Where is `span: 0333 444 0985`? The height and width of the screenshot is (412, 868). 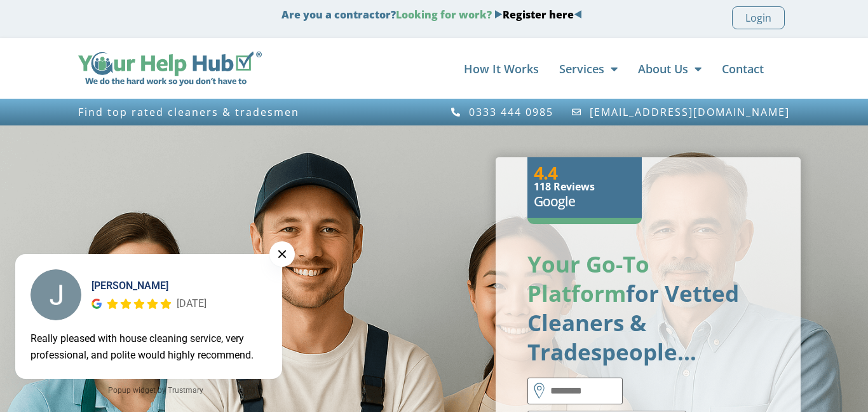 span: 0333 444 0985 is located at coordinates (510, 112).